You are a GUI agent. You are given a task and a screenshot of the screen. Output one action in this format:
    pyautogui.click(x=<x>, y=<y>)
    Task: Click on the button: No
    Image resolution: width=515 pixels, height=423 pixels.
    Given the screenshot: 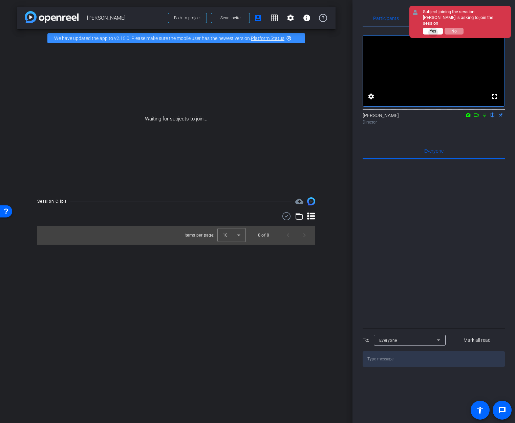 What is the action you would take?
    pyautogui.click(x=454, y=31)
    